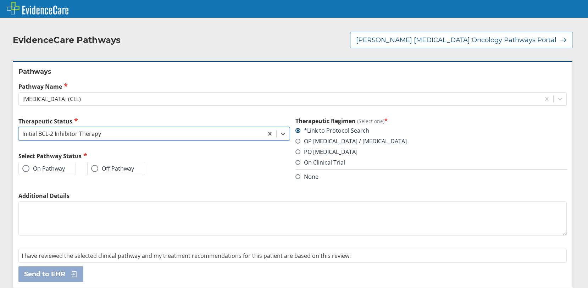  I want to click on label: On Pathway, so click(44, 168).